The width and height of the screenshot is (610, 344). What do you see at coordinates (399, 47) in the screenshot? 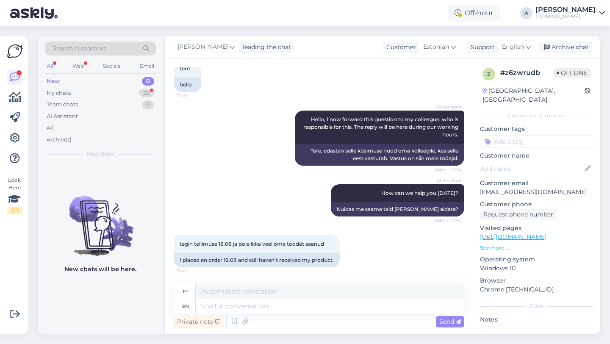
I see `div: Customer` at bounding box center [399, 47].